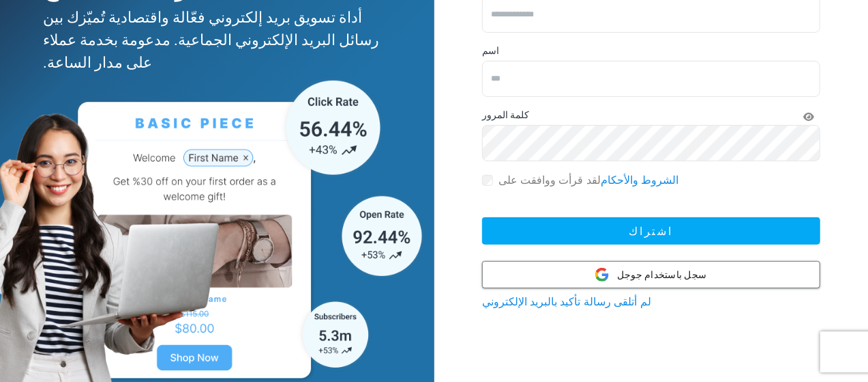 This screenshot has width=868, height=382. I want to click on font: اسم, so click(490, 51).